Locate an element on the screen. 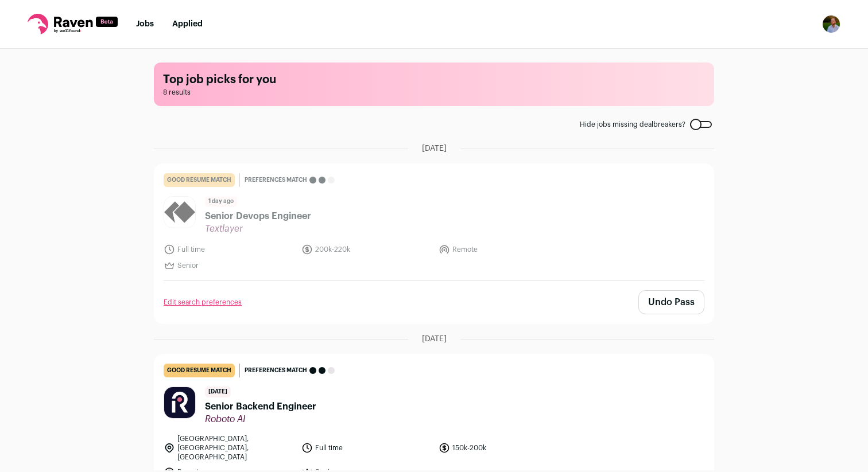  button: Undo Pass is located at coordinates (671, 302).